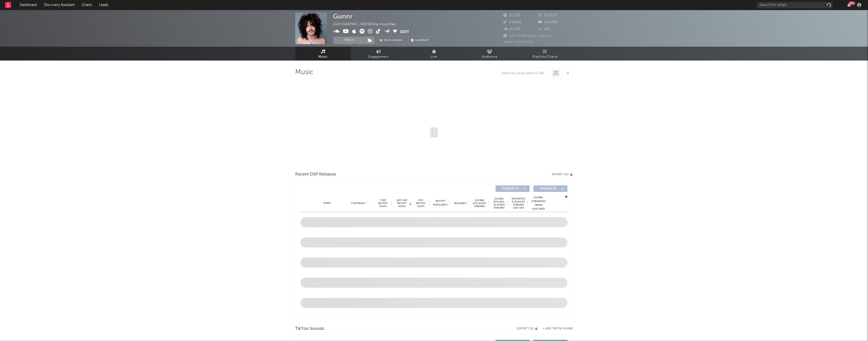 The width and height of the screenshot is (868, 341). What do you see at coordinates (548, 22) in the screenshot?
I see `span: 149,000` at bounding box center [548, 22].